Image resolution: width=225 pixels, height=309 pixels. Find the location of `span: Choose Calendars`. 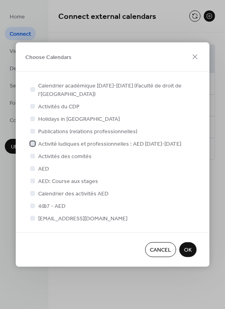

span: Choose Calendars is located at coordinates (48, 57).